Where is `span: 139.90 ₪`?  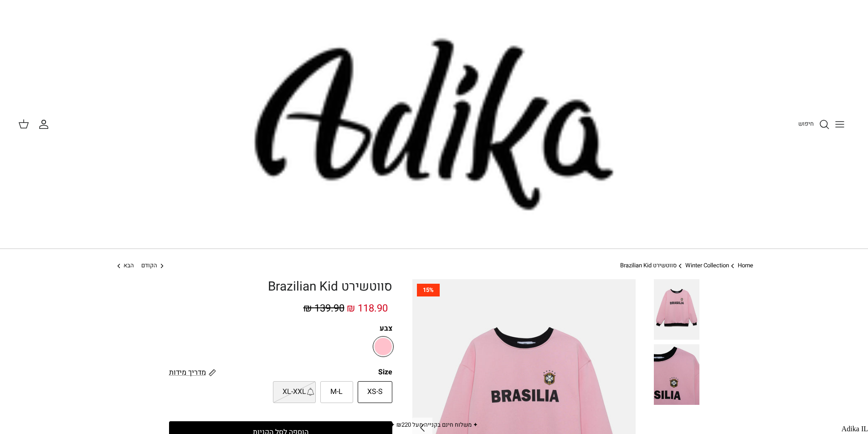 span: 139.90 ₪ is located at coordinates (324, 308).